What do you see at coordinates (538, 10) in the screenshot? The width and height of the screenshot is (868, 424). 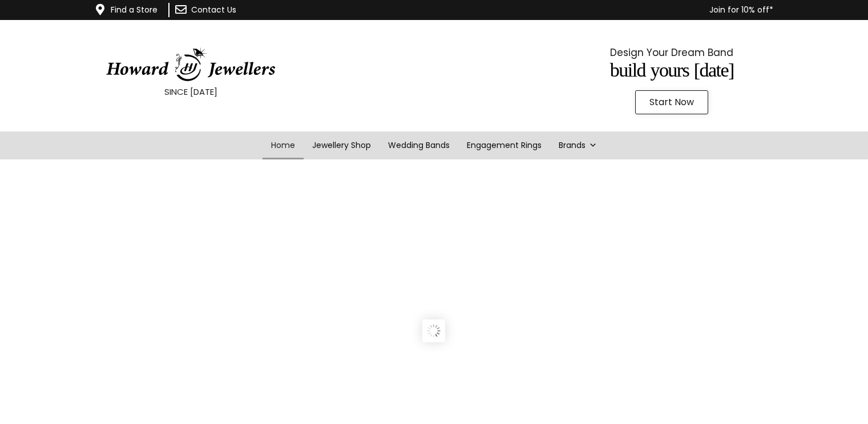 I see `p: Join for 10% off*` at bounding box center [538, 10].